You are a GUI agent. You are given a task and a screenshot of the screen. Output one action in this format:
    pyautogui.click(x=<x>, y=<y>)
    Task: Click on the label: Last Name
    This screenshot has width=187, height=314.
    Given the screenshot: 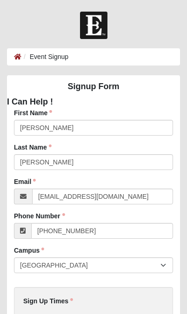 What is the action you would take?
    pyautogui.click(x=33, y=147)
    